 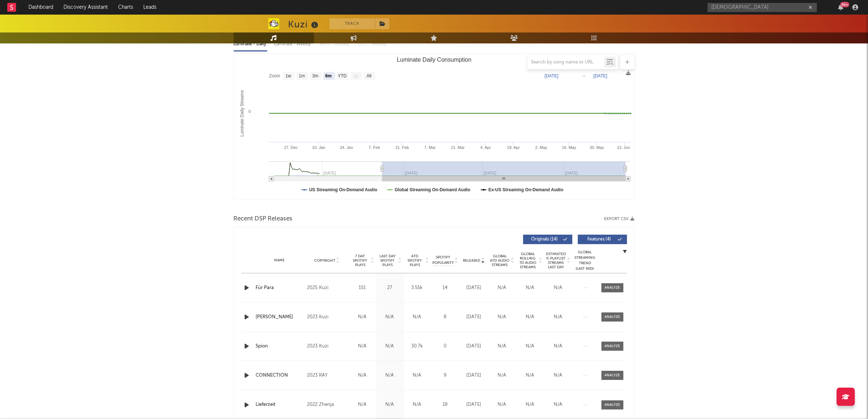 I want to click on div: 14, so click(x=446, y=288).